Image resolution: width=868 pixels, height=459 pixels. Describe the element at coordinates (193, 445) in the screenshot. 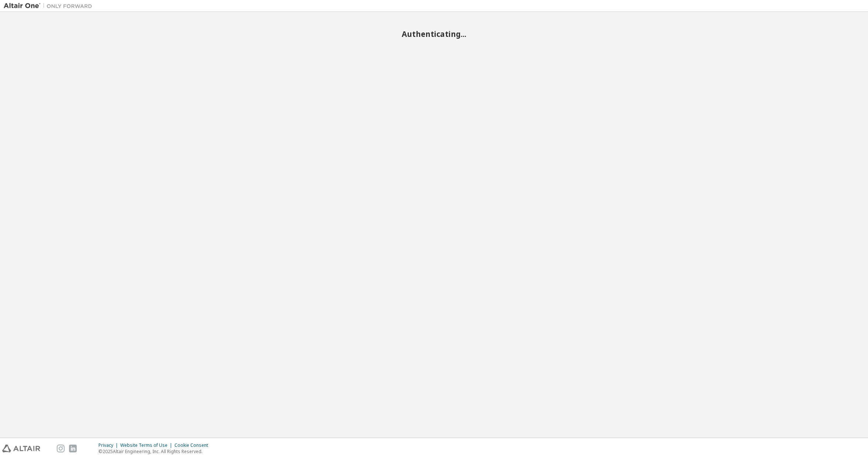

I see `div: Cookie Consent` at that location.